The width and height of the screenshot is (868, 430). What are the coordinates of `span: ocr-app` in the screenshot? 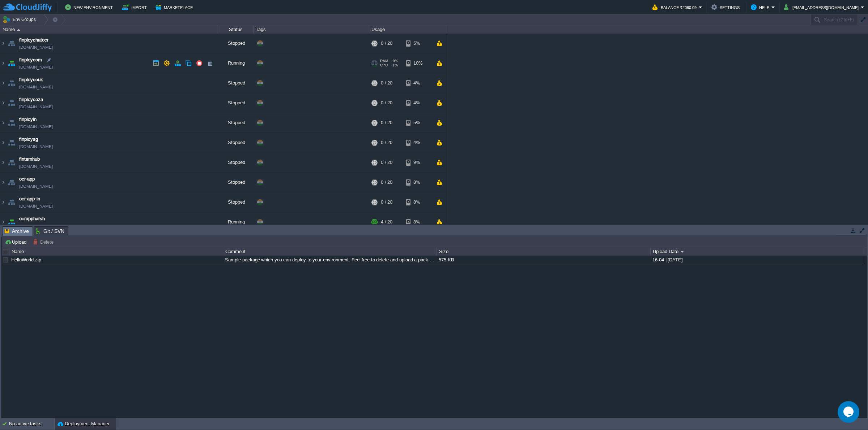 It's located at (27, 179).